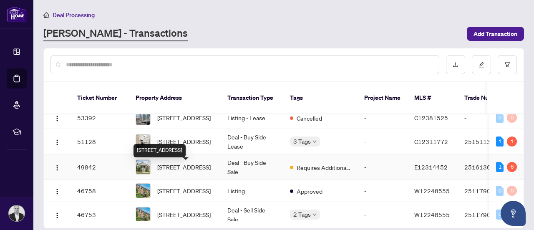 Image resolution: width=534 pixels, height=230 pixels. Describe the element at coordinates (17, 213) in the screenshot. I see `img: Profile Icon` at that location.